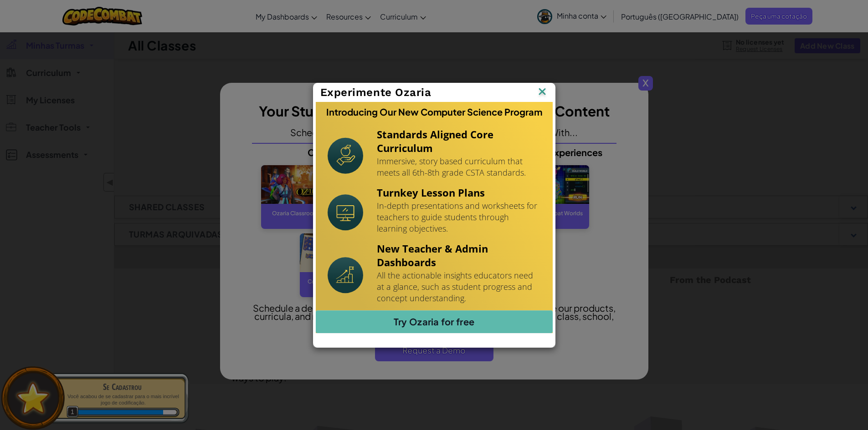 The width and height of the screenshot is (868, 430). Describe the element at coordinates (459, 256) in the screenshot. I see `h4: New Teacher & Admin Dashboards` at that location.